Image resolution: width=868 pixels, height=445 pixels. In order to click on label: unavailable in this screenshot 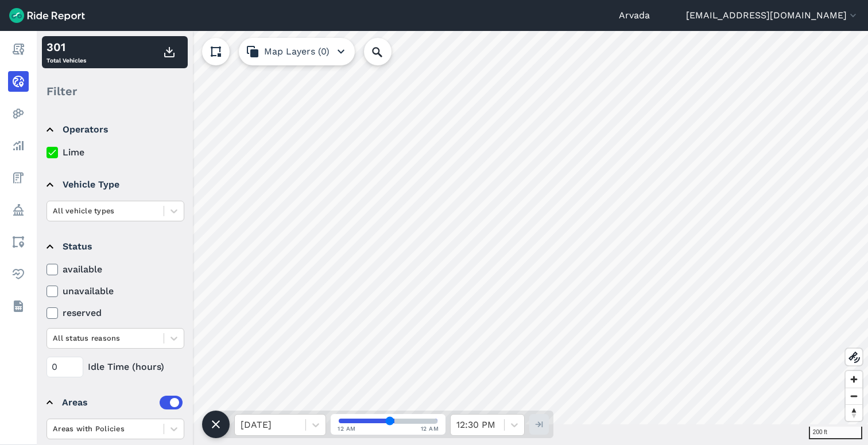, I will do `click(115, 291)`.